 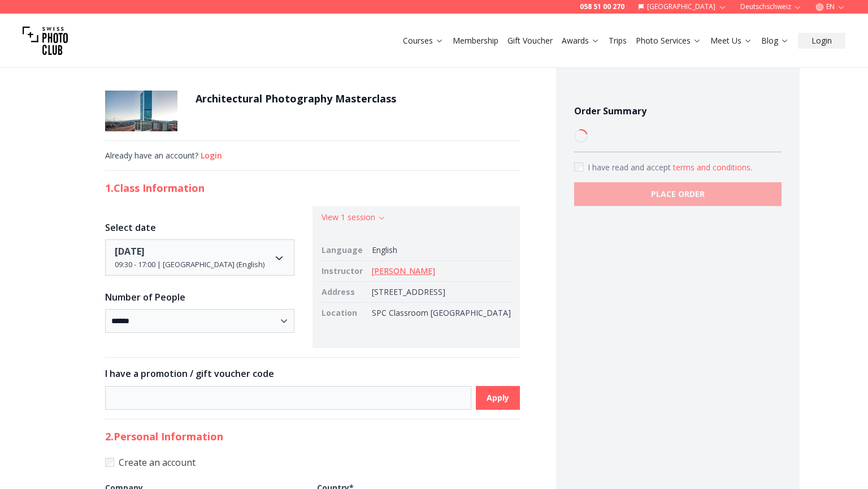 I want to click on button: Gift Voucher, so click(x=530, y=41).